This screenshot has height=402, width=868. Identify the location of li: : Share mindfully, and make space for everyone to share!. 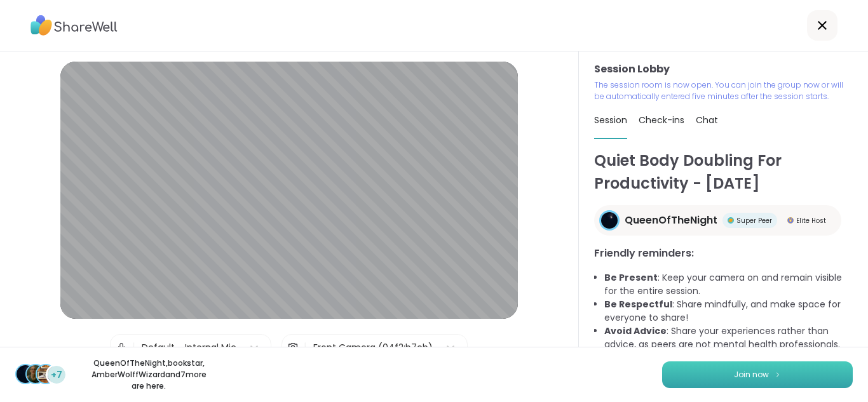
(729, 311).